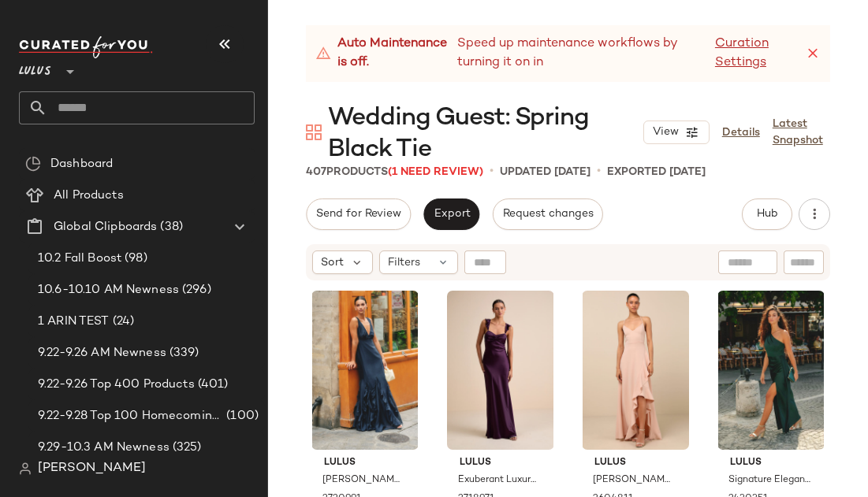 This screenshot has width=868, height=497. I want to click on span: (1 Need Review), so click(435, 171).